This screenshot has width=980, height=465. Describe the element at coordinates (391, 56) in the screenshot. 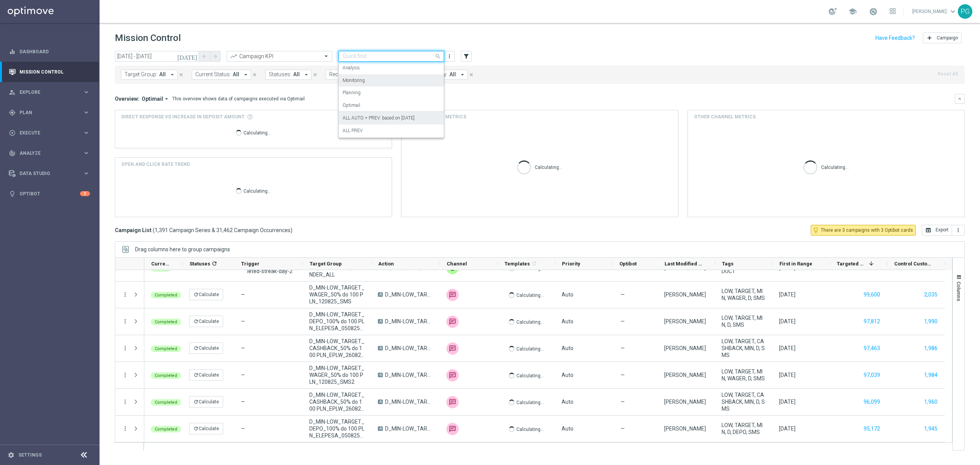

I see `ng-select: Monitoring` at that location.